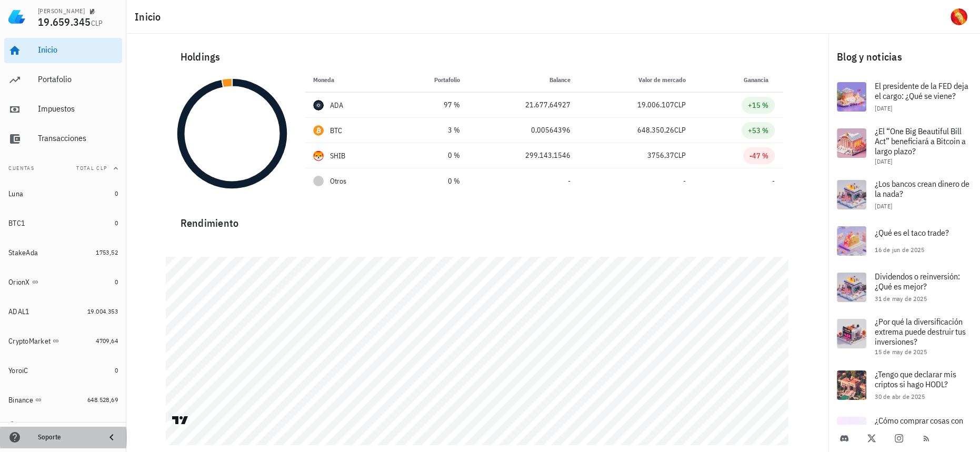 This screenshot has width=980, height=452. Describe the element at coordinates (107, 252) in the screenshot. I see `span: 1753,52` at that location.